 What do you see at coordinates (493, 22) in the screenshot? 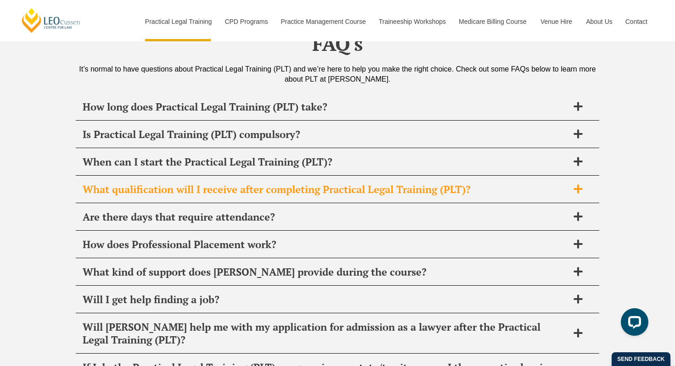
I see `a: Medicare Billing Course` at bounding box center [493, 22].